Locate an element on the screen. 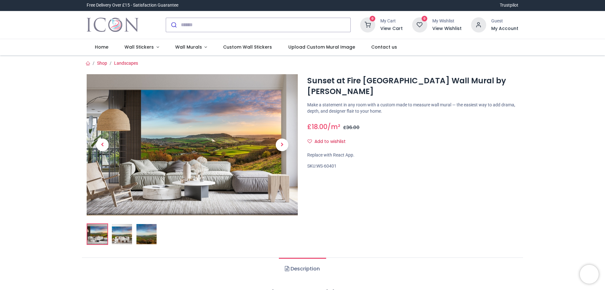  a: Trustpilot is located at coordinates (509, 5).